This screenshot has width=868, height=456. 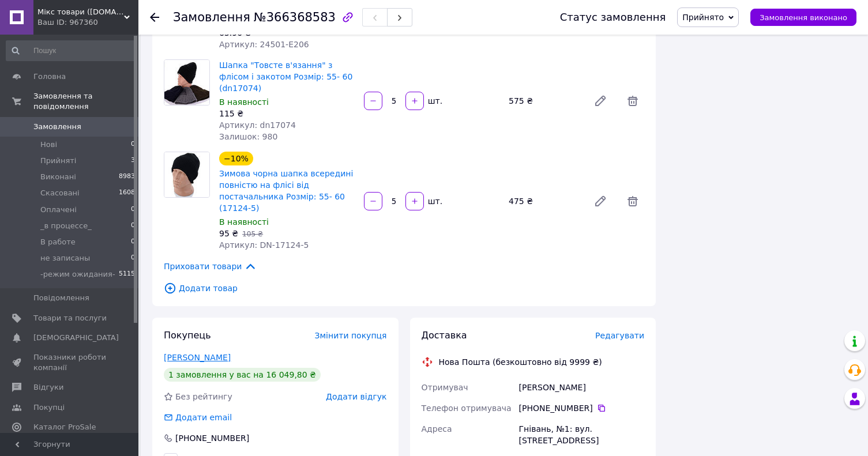 What do you see at coordinates (58, 210) in the screenshot?
I see `span: Оплачені` at bounding box center [58, 210].